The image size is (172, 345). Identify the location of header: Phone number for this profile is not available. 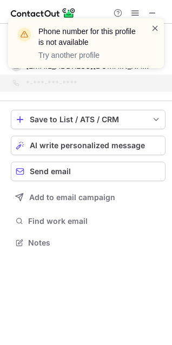
(88, 37).